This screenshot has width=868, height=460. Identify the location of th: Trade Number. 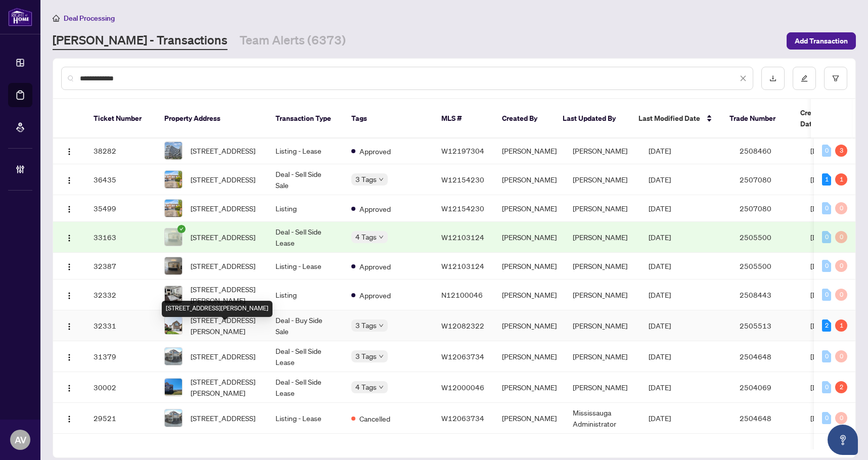
(757, 119).